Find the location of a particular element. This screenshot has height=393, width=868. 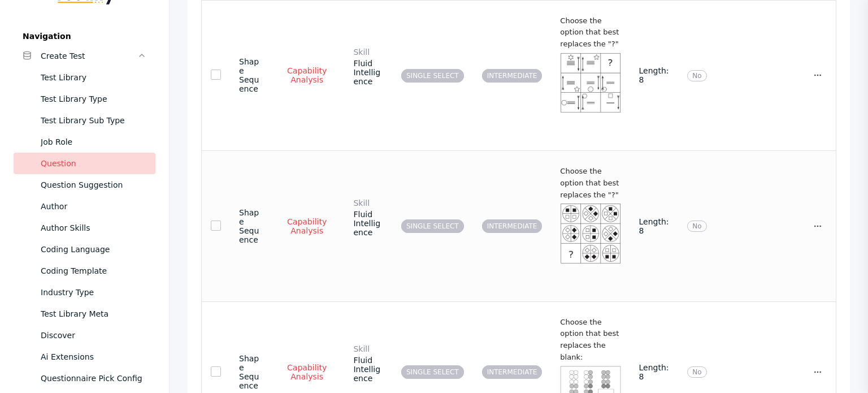

div: Question Suggestion is located at coordinates (93, 185).